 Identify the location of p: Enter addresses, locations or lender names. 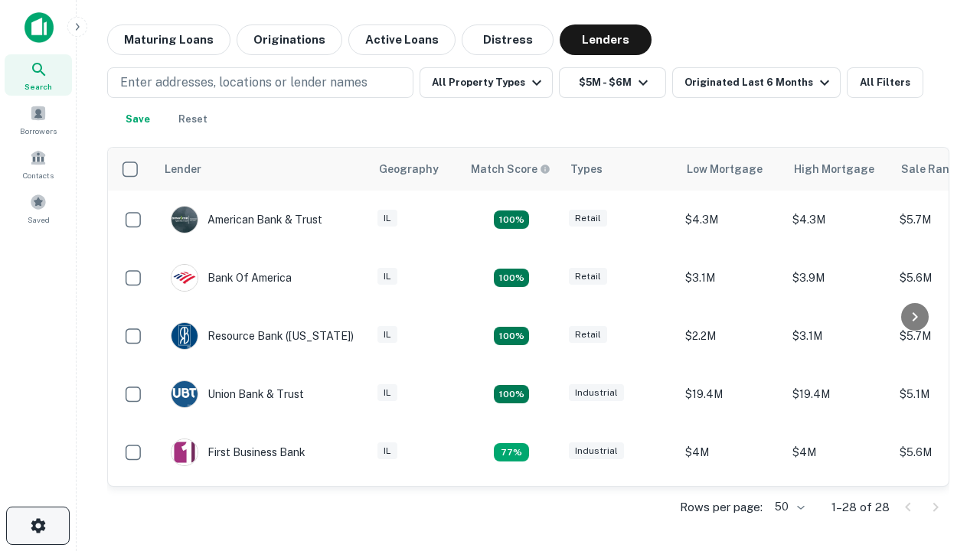
(243, 83).